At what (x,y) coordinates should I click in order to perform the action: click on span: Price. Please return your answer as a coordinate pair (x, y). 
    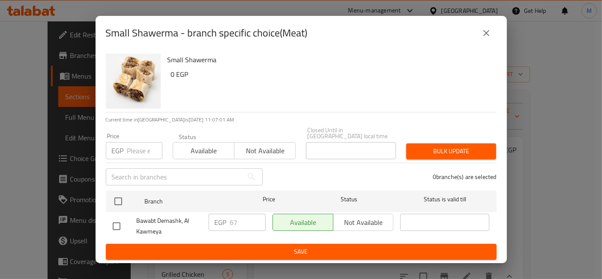
    Looking at the image, I should click on (269, 199).